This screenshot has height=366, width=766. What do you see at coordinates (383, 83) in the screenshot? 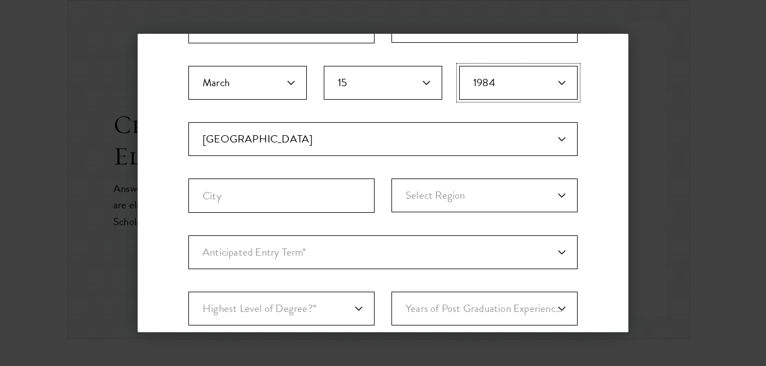
I see `select: Day` at bounding box center [383, 83].